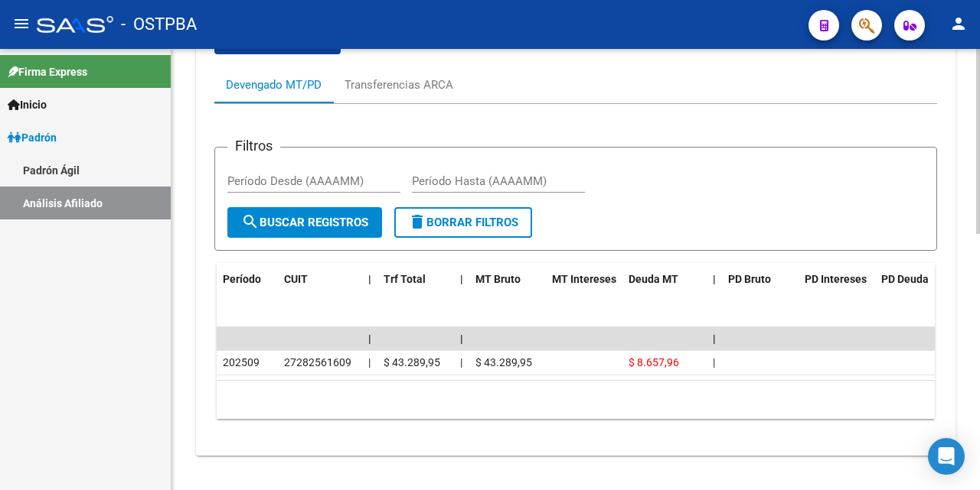 The image size is (980, 490). Describe the element at coordinates (273, 85) in the screenshot. I see `div: Devengado MT/PD` at that location.